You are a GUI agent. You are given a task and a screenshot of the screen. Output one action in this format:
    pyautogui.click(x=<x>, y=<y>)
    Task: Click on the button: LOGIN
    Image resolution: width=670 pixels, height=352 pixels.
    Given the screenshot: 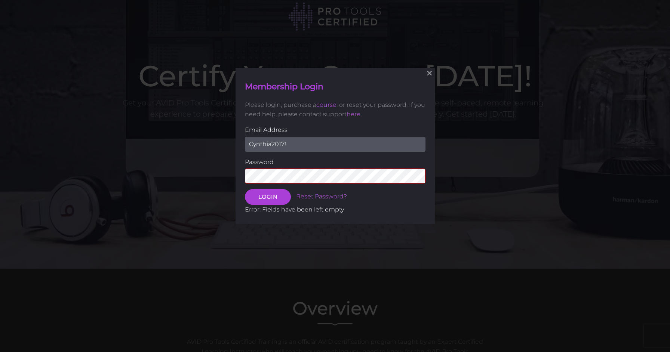 What is the action you would take?
    pyautogui.click(x=268, y=197)
    